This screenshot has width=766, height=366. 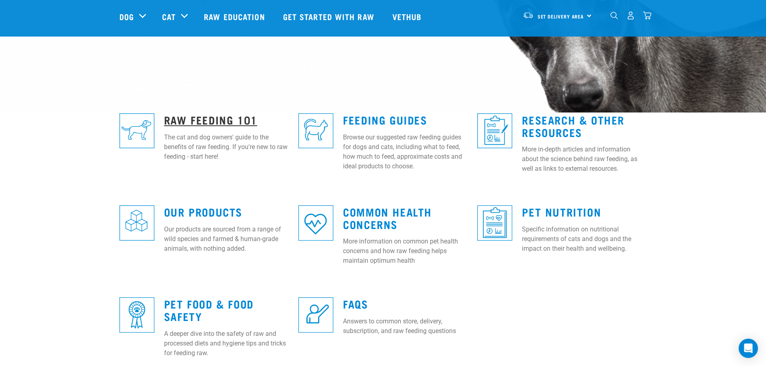 What do you see at coordinates (137, 131) in the screenshot?
I see `img: re-icons-dog3-sq-blue.png` at bounding box center [137, 131].